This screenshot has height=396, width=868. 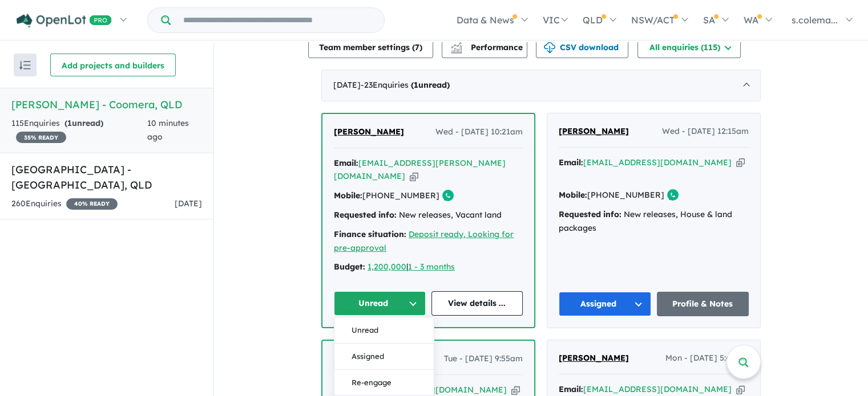 I want to click on span: 7, so click(x=417, y=48).